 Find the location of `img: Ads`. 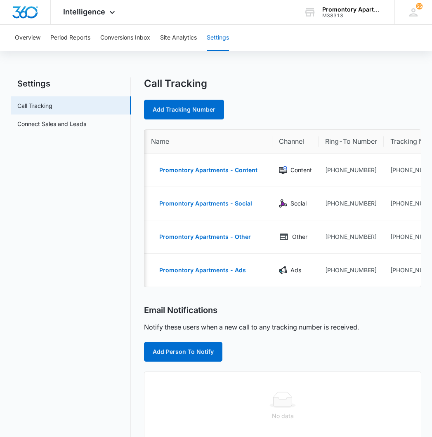

img: Ads is located at coordinates (283, 270).